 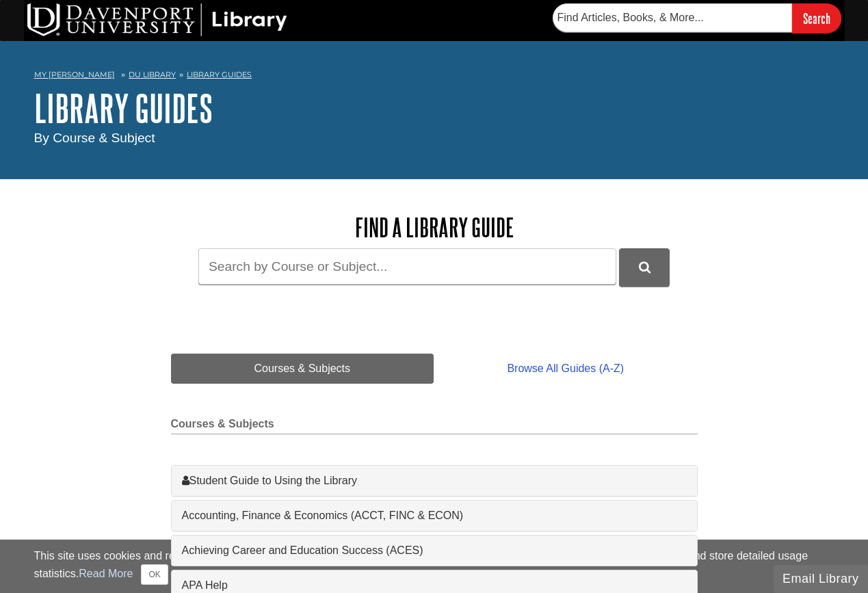 What do you see at coordinates (157, 20) in the screenshot?
I see `img: DU Library` at bounding box center [157, 20].